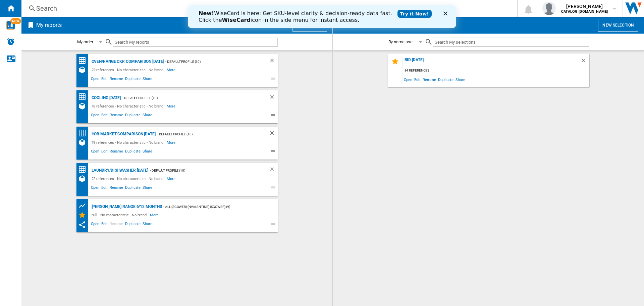 The width and height of the screenshot is (644, 306). I want to click on div: null - No characteristic - No brand, so click(120, 215).